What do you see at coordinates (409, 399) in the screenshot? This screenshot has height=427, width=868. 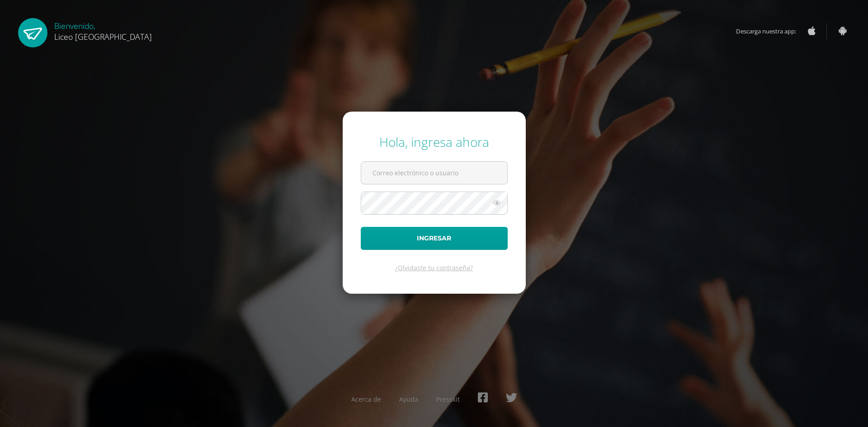 I see `a: Ayuda` at bounding box center [409, 399].